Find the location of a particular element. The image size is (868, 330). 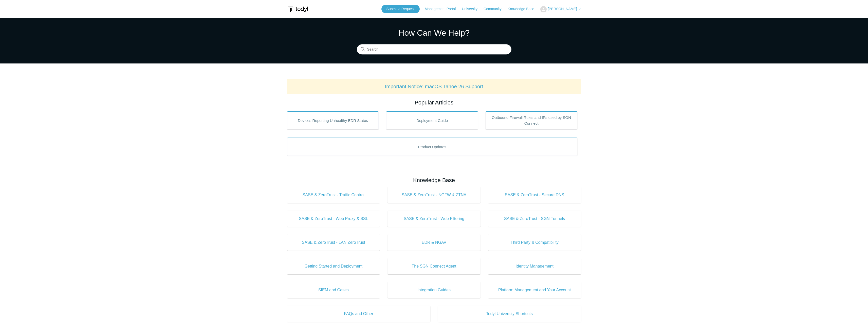

span: SASE & ZeroTrust - LAN ZeroTrust is located at coordinates (333, 243).